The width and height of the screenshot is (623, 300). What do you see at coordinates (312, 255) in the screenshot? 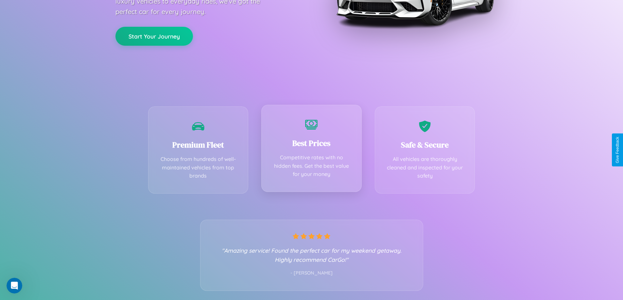
I see `p: "Amazing service! Found the perfect car for my weekend getaway. Highly recommend CarGo!"` at bounding box center [312, 255].